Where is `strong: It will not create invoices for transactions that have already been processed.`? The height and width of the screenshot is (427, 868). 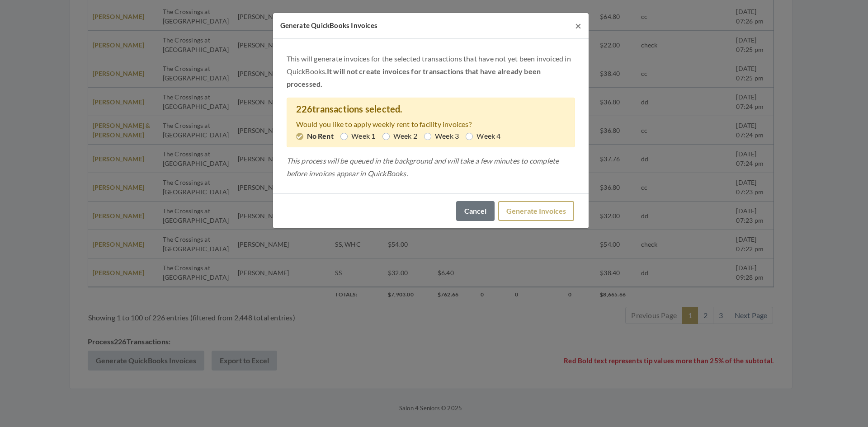
strong: It will not create invoices for transactions that have already been processed. is located at coordinates (414, 77).